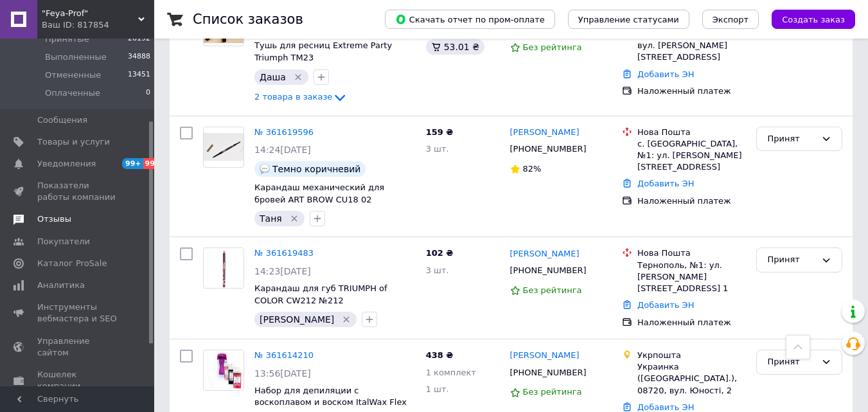 The height and width of the screenshot is (412, 868). What do you see at coordinates (813, 19) in the screenshot?
I see `button: Создать заказ` at bounding box center [813, 19].